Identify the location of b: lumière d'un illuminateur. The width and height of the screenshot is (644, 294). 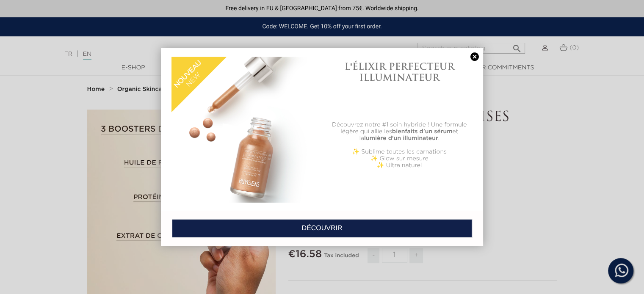
(401, 139).